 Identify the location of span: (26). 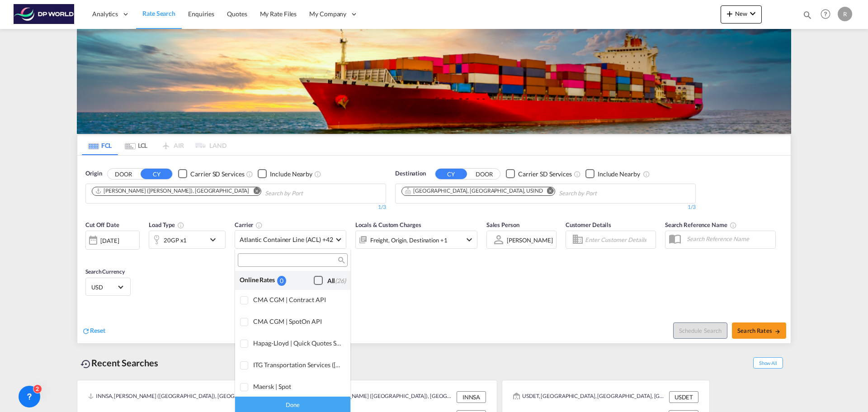
(340, 280).